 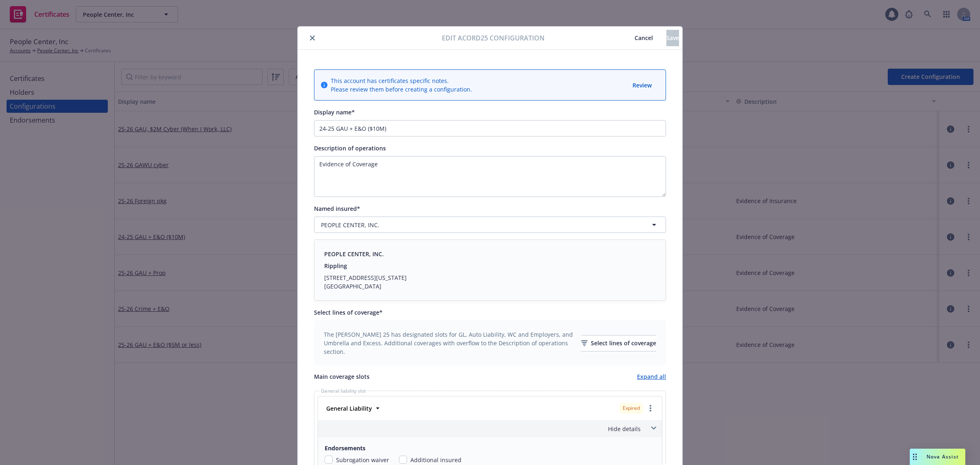 What do you see at coordinates (349, 408) in the screenshot?
I see `strong: General Liability` at bounding box center [349, 408].